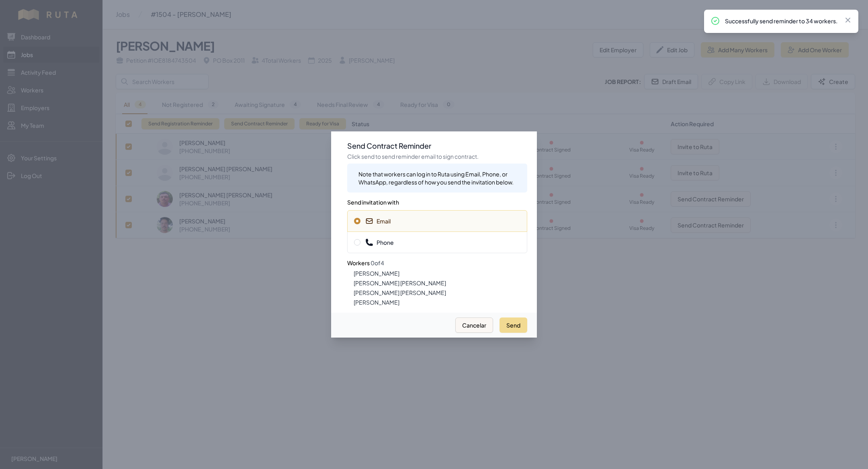 The height and width of the screenshot is (469, 868). Describe the element at coordinates (377, 263) in the screenshot. I see `span: 0 of 4` at that location.